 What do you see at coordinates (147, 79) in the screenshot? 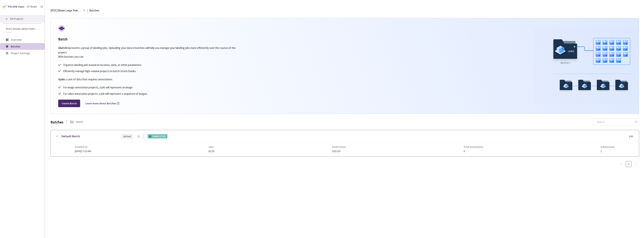
I see `div: A is a unit of data that requires annotations.` at bounding box center [147, 79].